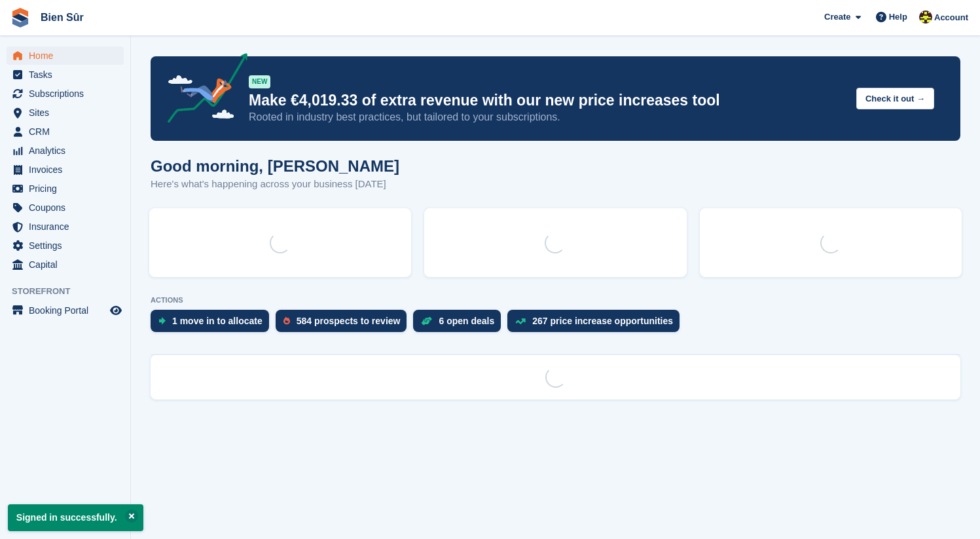 This screenshot has width=980, height=539. What do you see at coordinates (895, 98) in the screenshot?
I see `button: Check it out →` at bounding box center [895, 98].